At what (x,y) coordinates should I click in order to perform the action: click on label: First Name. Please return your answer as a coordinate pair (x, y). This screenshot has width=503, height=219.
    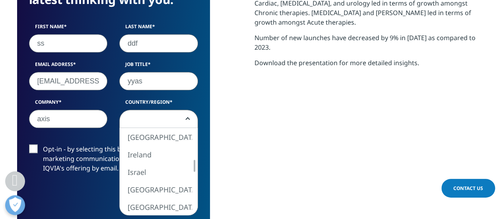
    Looking at the image, I should click on (68, 29).